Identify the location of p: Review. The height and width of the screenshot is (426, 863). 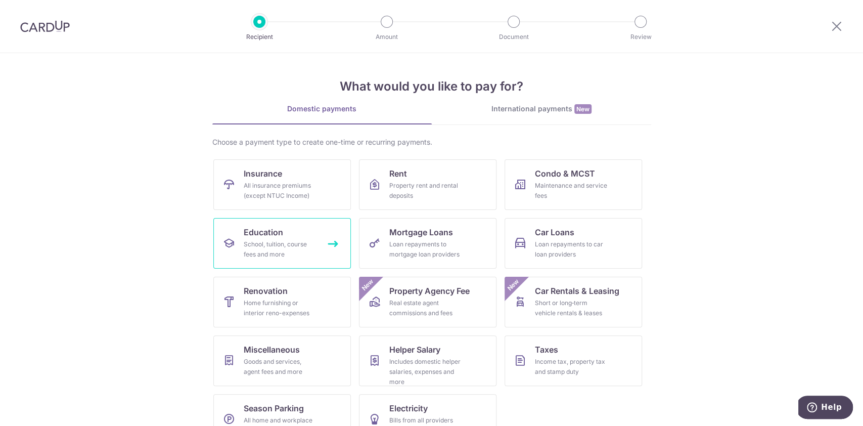
(641, 37).